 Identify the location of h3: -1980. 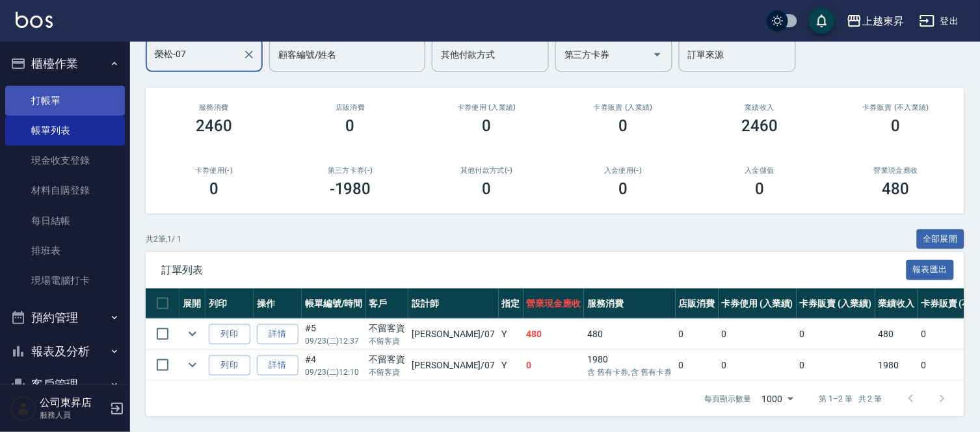
(350, 189).